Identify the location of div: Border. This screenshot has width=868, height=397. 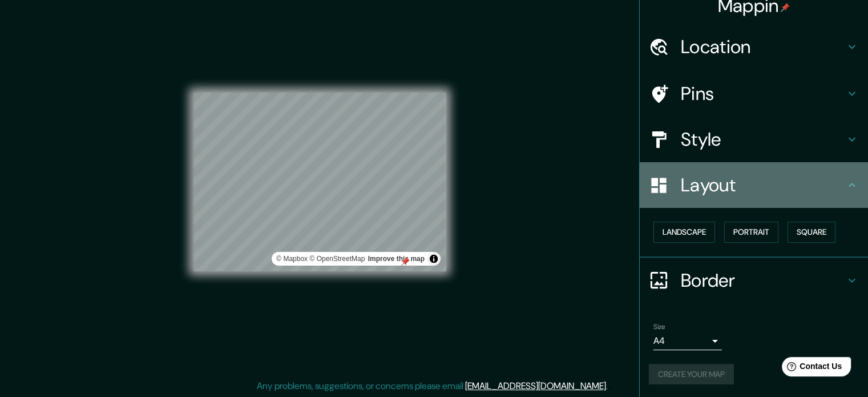
(753, 280).